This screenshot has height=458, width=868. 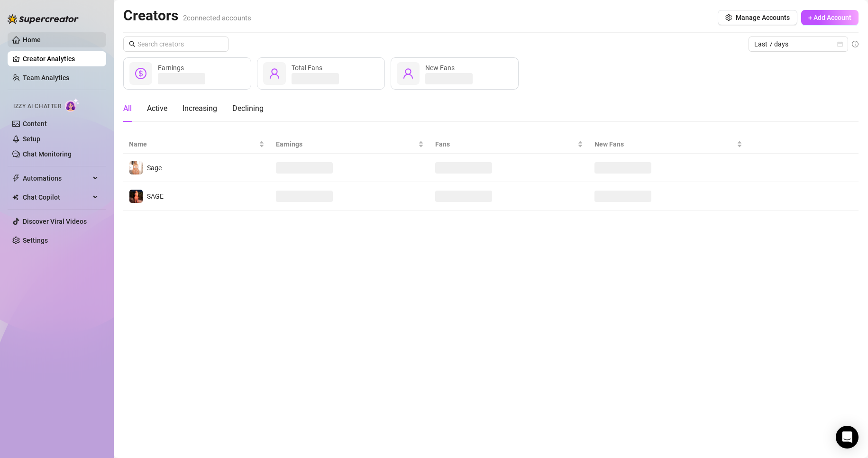 I want to click on span: Automations, so click(x=57, y=178).